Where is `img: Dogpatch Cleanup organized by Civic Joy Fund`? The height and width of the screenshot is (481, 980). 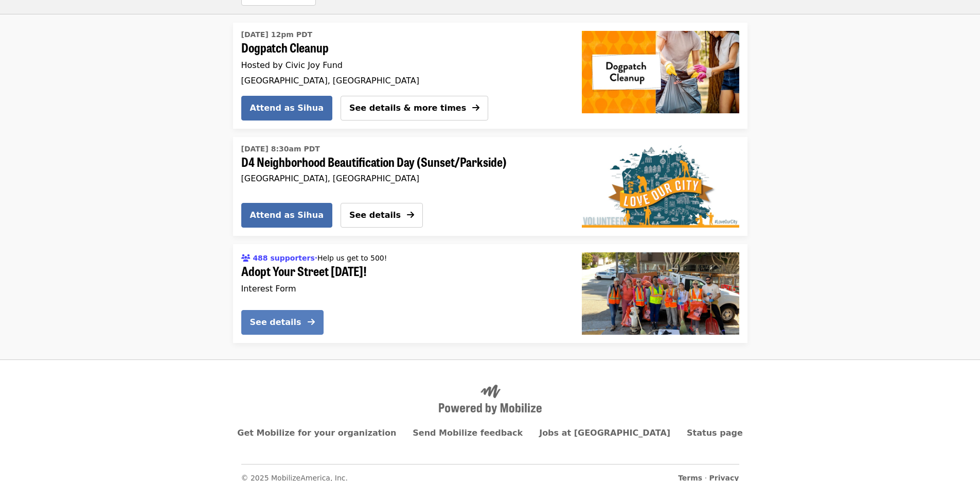 img: Dogpatch Cleanup organized by Civic Joy Fund is located at coordinates (661, 72).